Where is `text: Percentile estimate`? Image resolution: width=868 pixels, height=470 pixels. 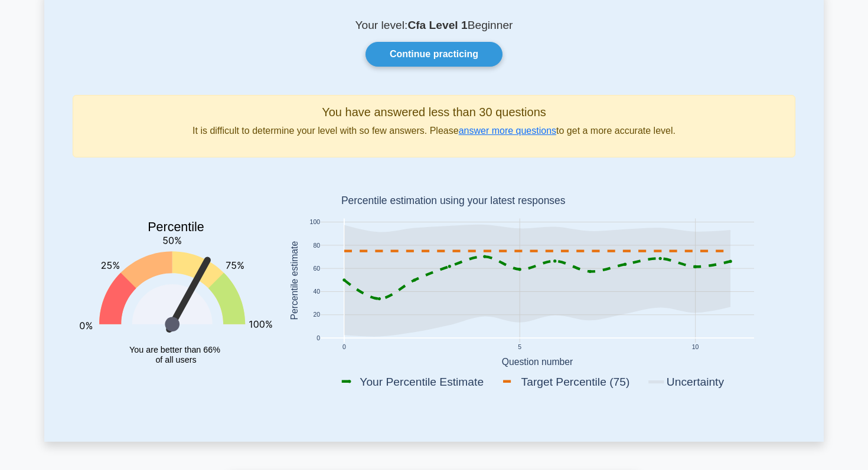 text: Percentile estimate is located at coordinates (294, 281).